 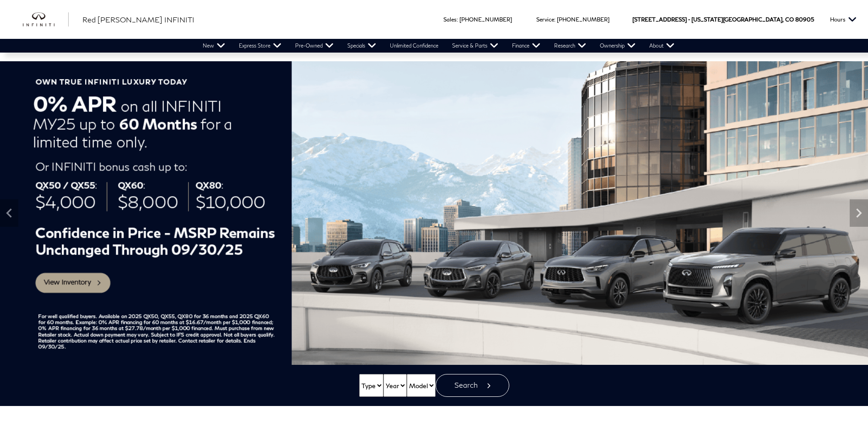 What do you see at coordinates (45, 19) in the screenshot?
I see `img: INFINITI` at bounding box center [45, 19].